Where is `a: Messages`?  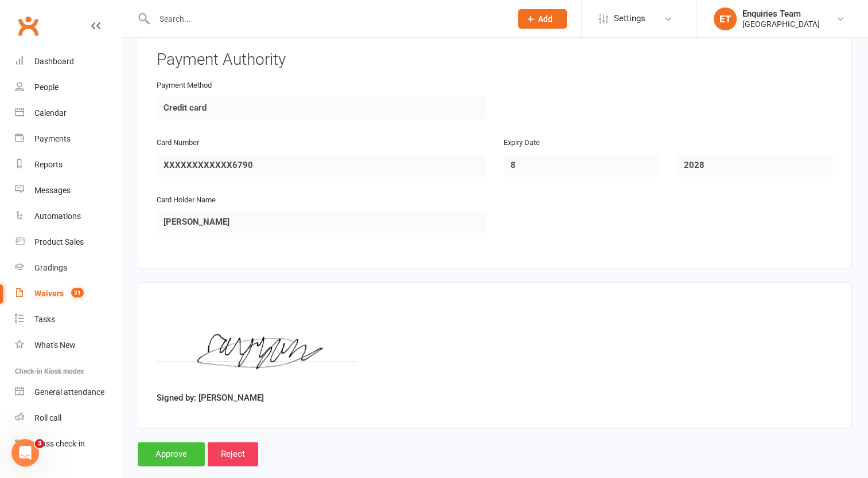 a: Messages is located at coordinates (68, 190).